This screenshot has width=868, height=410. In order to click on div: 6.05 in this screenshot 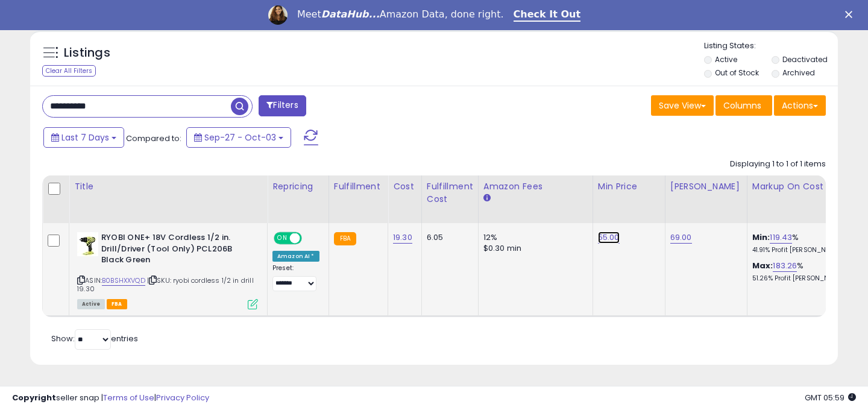, I will do `click(448, 238)`.